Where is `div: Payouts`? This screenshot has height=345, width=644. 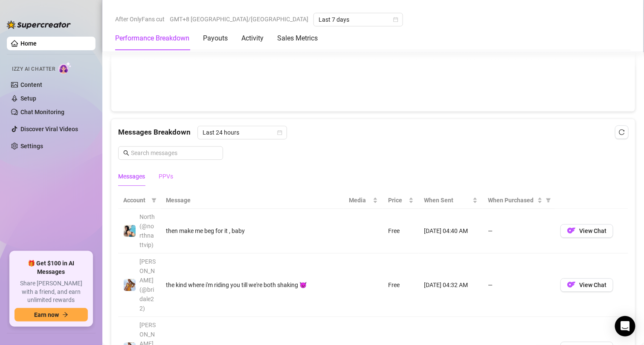
div: Payouts is located at coordinates (216, 38).